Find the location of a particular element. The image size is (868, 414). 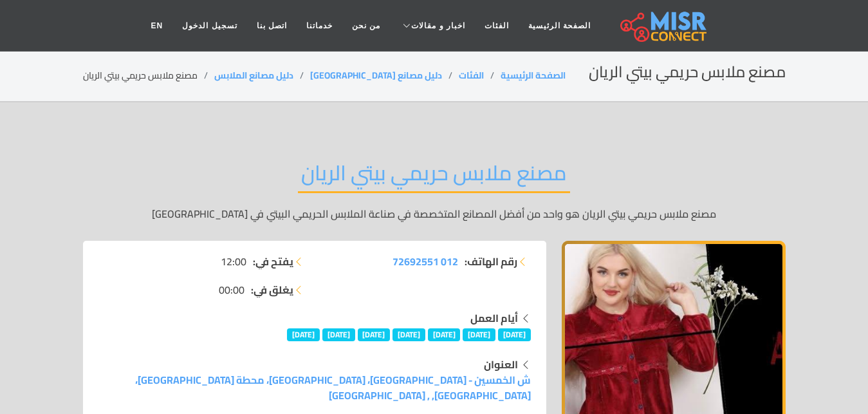

span: 00:00 is located at coordinates (232, 289).